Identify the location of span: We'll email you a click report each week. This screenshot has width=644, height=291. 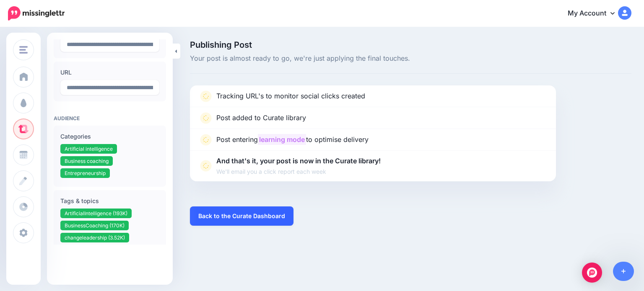
(298, 172).